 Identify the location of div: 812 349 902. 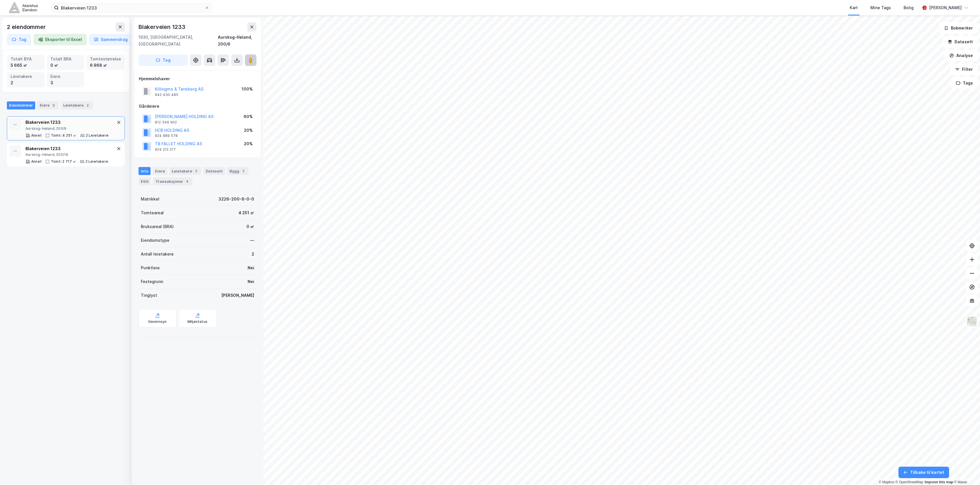
(166, 122).